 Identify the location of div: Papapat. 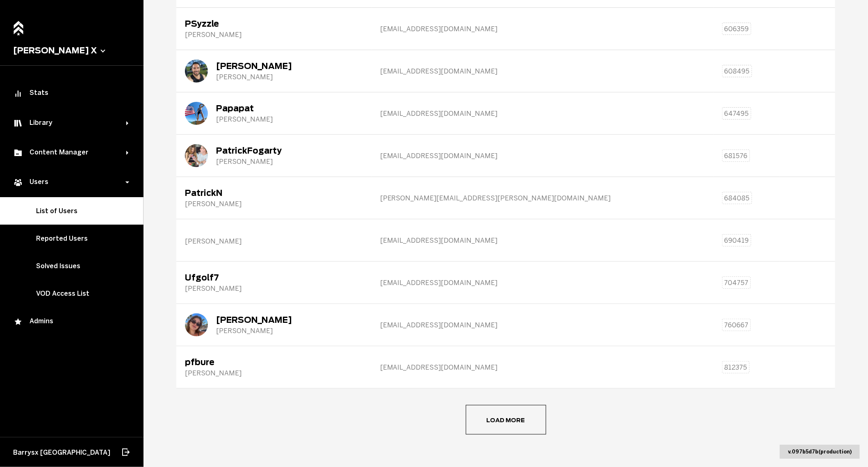
(244, 108).